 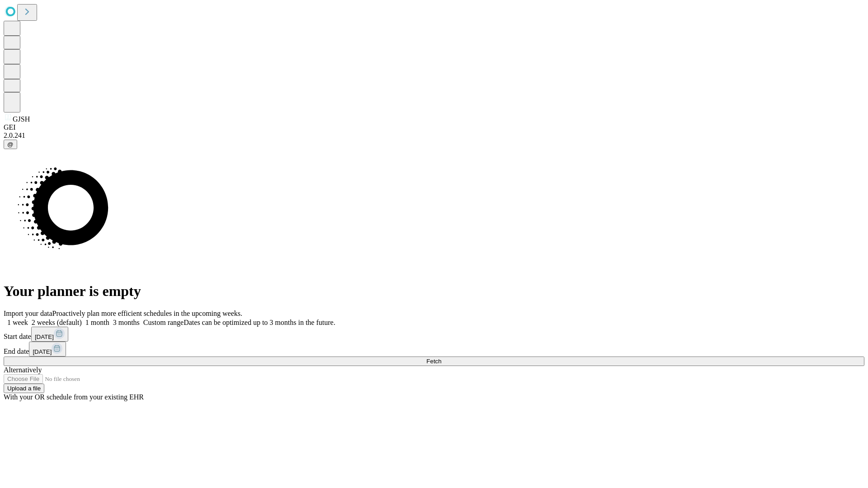 What do you see at coordinates (434, 349) in the screenshot?
I see `div: End date` at bounding box center [434, 349].